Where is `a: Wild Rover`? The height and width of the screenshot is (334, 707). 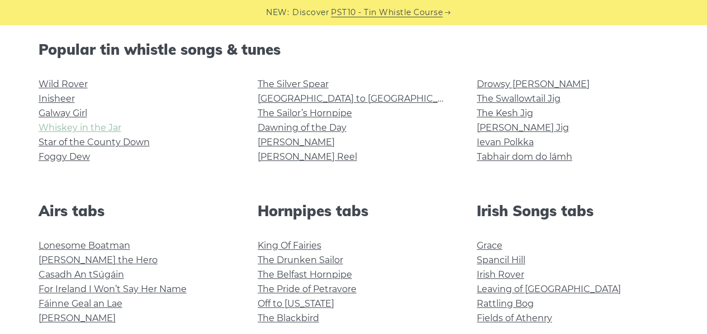 a: Wild Rover is located at coordinates (63, 84).